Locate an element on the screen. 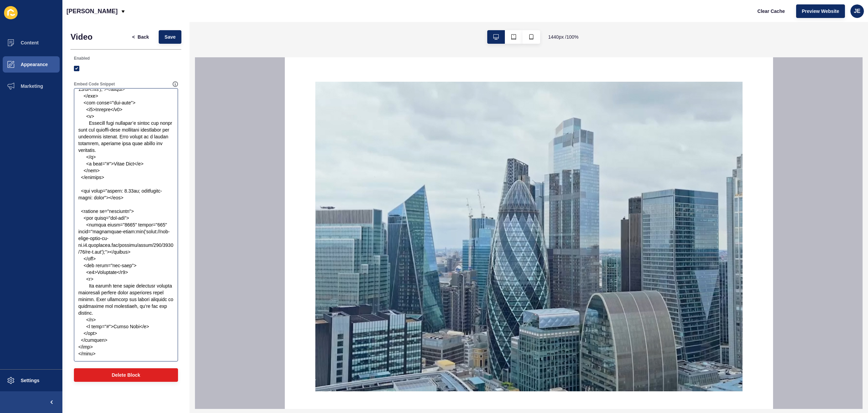  h1: Video is located at coordinates (81, 37).